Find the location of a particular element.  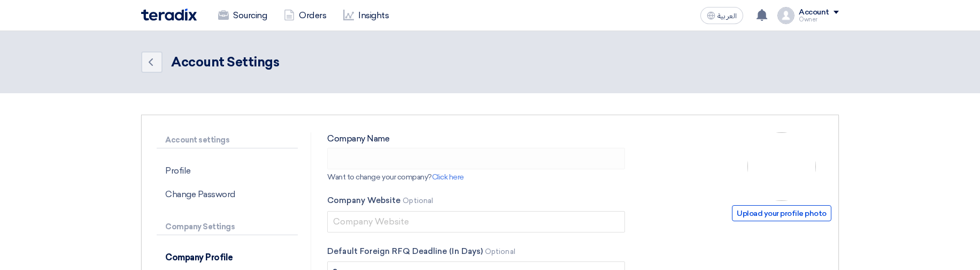

span: Upload your profile photo is located at coordinates (782, 213).